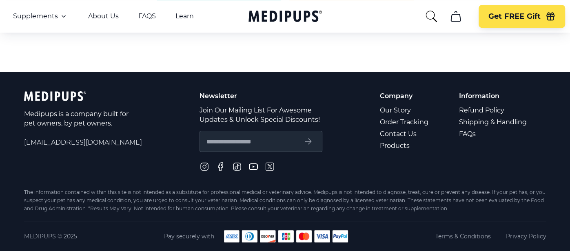  I want to click on p: Newsletter, so click(261, 96).